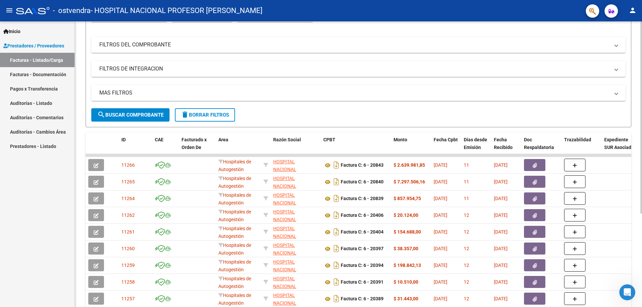 The image size is (642, 307). Describe the element at coordinates (446, 147) in the screenshot. I see `datatable-header-cell: Fecha Cpbt` at that location.